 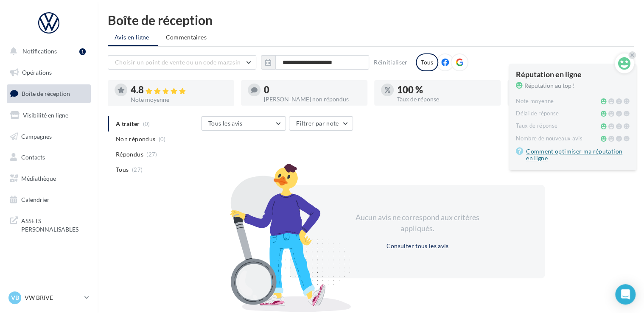 I want to click on span: Non répondus, so click(x=135, y=139).